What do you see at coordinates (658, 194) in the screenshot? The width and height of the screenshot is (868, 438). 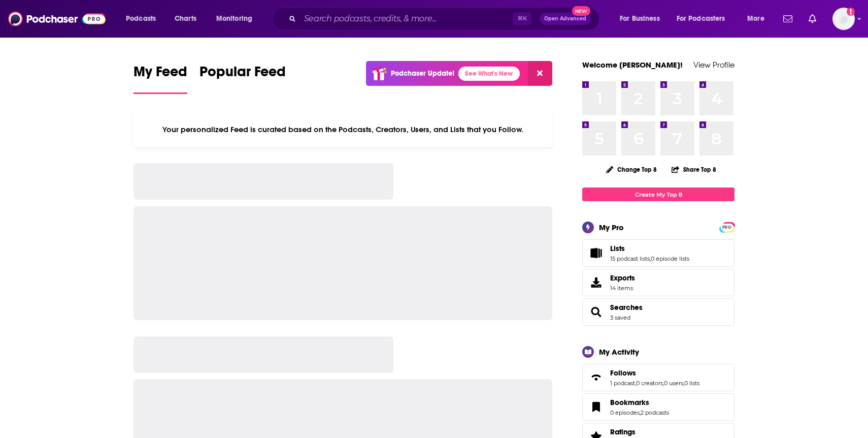 I see `a: Create My Top 8` at bounding box center [658, 194].